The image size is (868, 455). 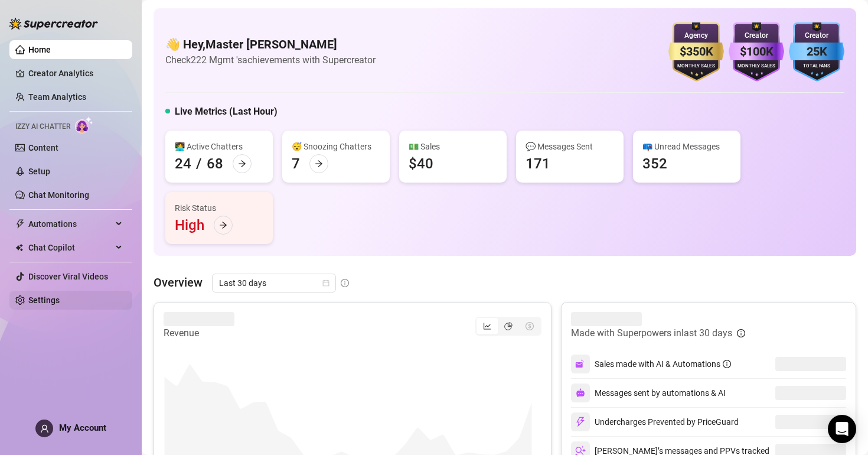 I want to click on span: My Account, so click(x=83, y=427).